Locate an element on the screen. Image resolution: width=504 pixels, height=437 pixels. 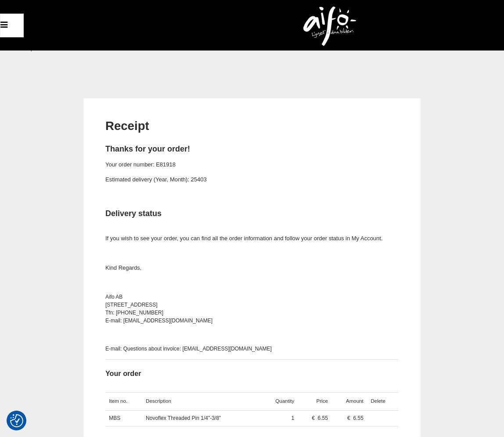
span: Quantity is located at coordinates (284, 402).